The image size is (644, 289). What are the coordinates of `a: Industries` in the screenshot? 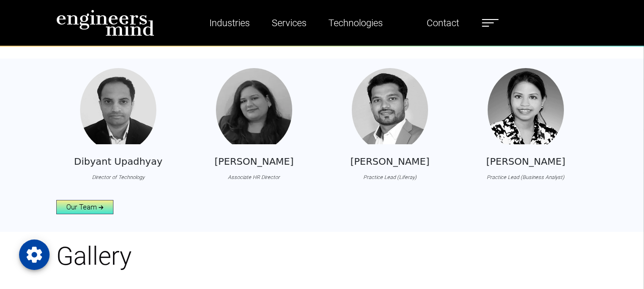 It's located at (229, 23).